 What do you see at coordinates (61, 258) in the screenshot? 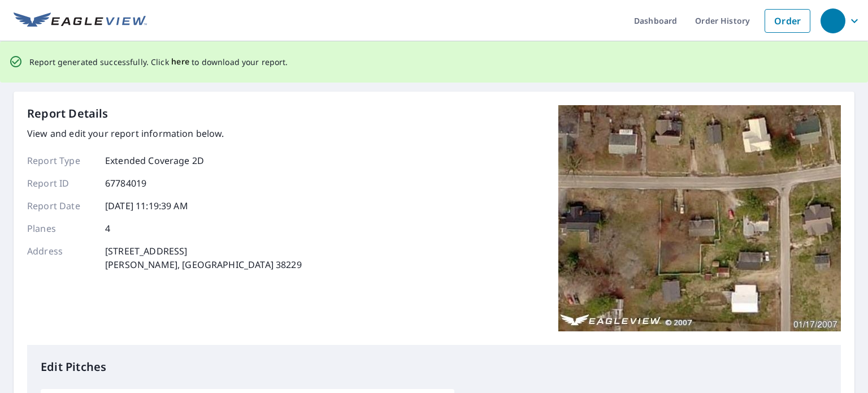
I see `p: Address` at bounding box center [61, 258].